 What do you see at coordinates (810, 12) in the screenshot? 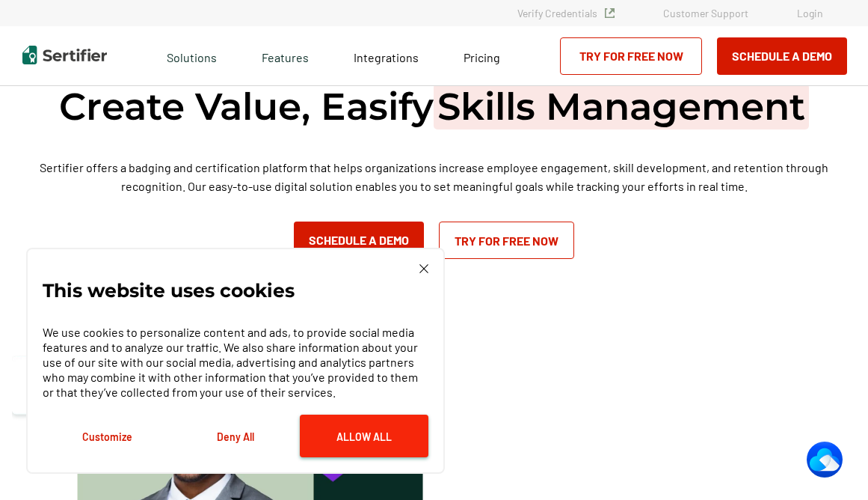
I see `a: Login` at bounding box center [810, 12].